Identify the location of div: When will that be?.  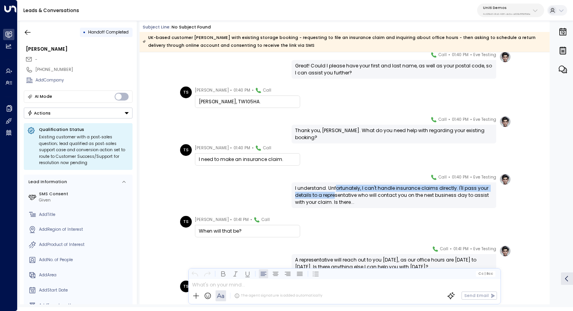
(247, 231).